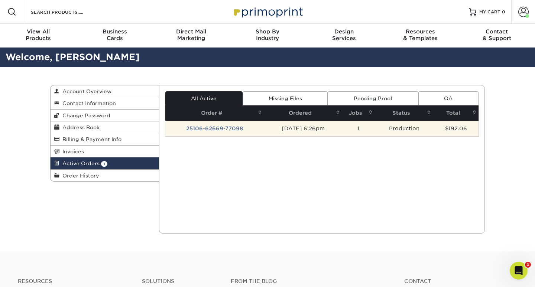  What do you see at coordinates (80, 164) in the screenshot?
I see `span: Active Orders` at bounding box center [80, 164].